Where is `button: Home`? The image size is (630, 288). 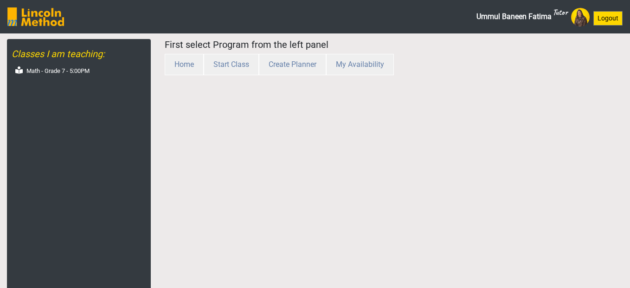
button: Home is located at coordinates (184, 64).